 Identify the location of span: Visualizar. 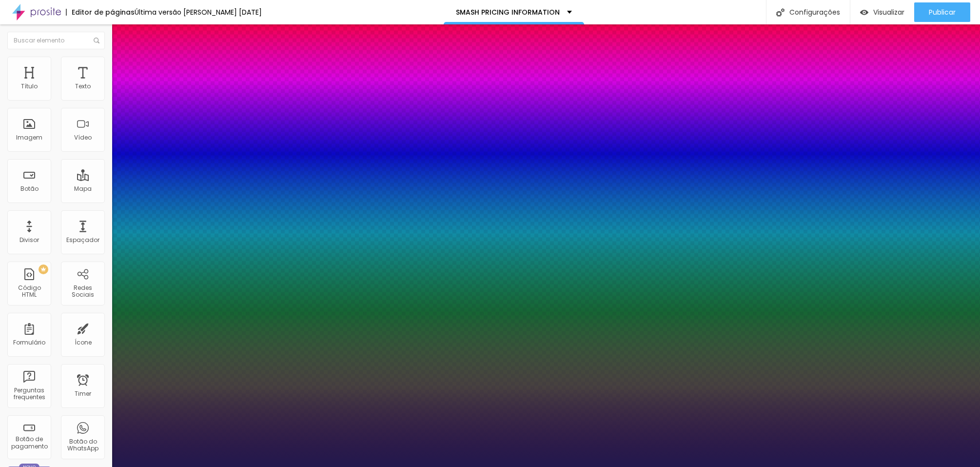
(889, 12).